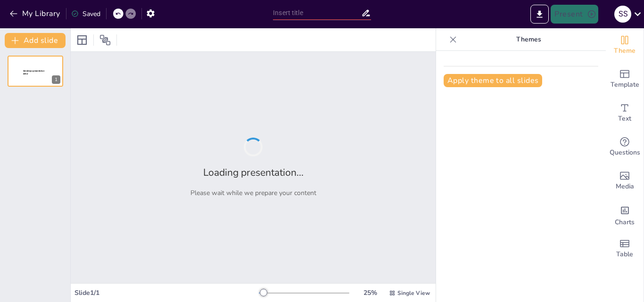 Image resolution: width=644 pixels, height=302 pixels. Describe the element at coordinates (317, 13) in the screenshot. I see `input: Insert title` at that location.